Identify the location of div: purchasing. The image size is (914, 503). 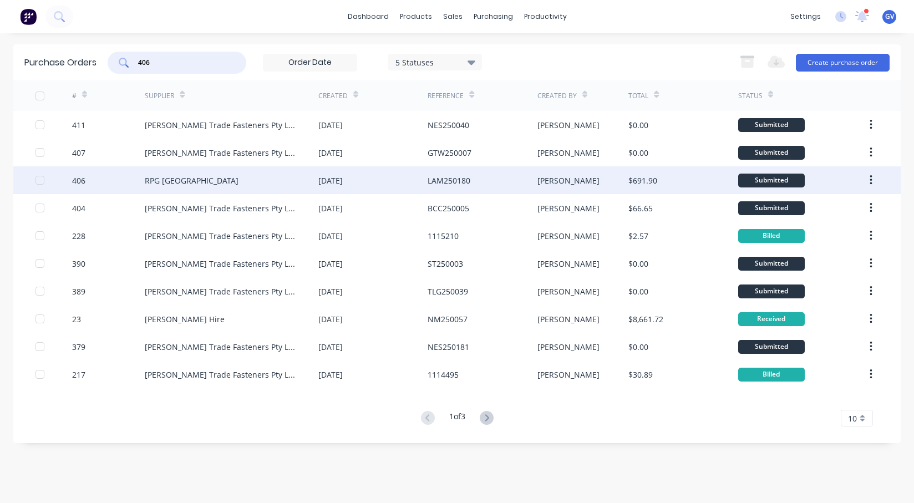
(493, 17).